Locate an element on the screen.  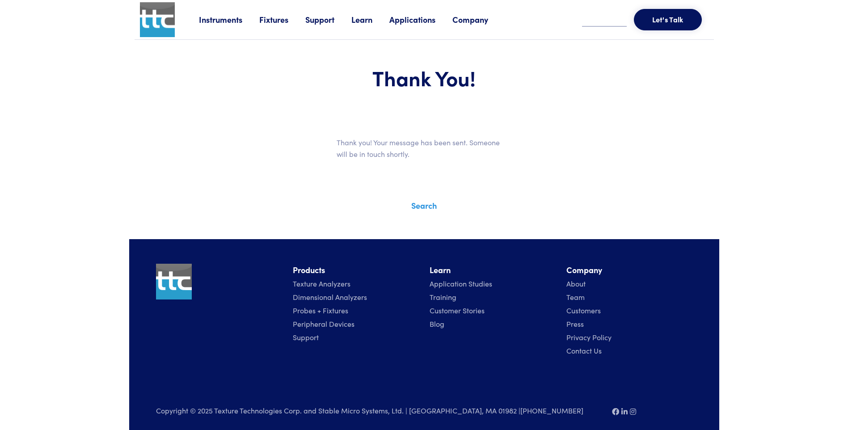
a: Contact Us is located at coordinates (584, 350).